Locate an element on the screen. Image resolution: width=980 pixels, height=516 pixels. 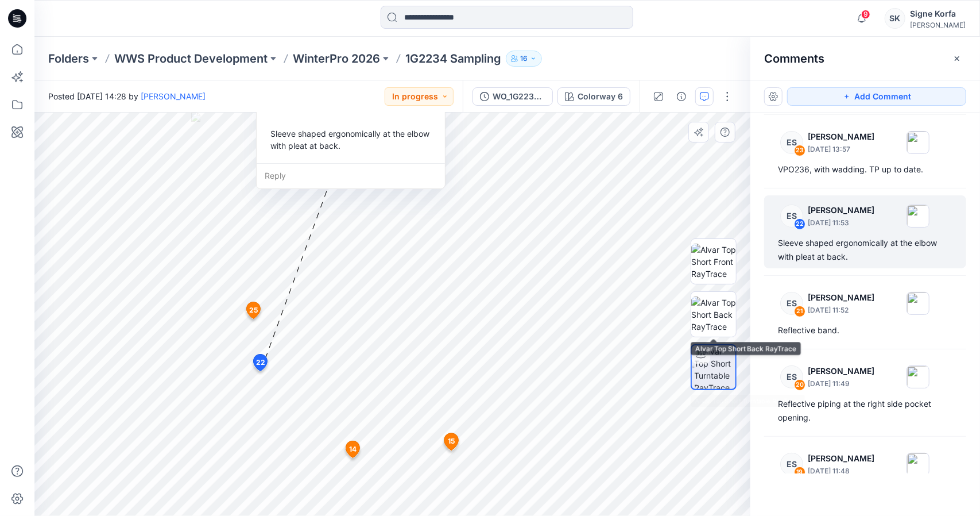
div: VPO236, with wadding. TP up to date. is located at coordinates (865, 170).